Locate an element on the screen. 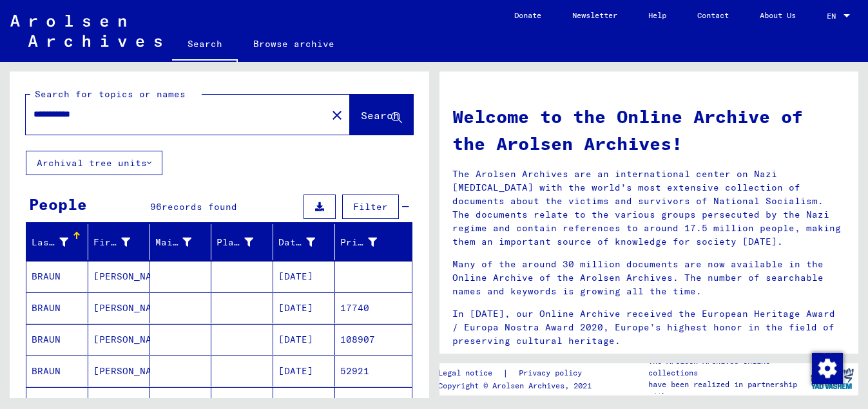 Image resolution: width=868 pixels, height=409 pixels. p: The Arolsen Archives online collections is located at coordinates (727, 367).